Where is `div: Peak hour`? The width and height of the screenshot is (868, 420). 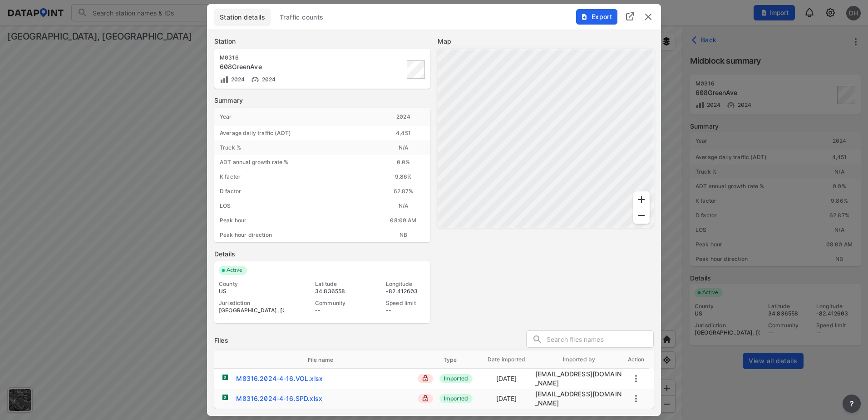 div: Peak hour is located at coordinates (295, 220).